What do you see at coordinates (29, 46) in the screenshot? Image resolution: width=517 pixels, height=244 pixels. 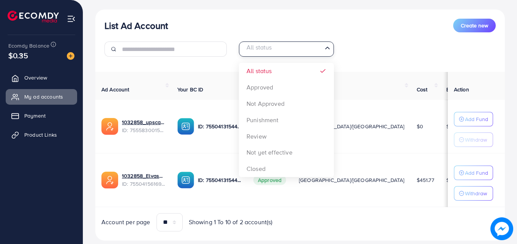 I see `span: Ecomdy Balance` at bounding box center [29, 46].